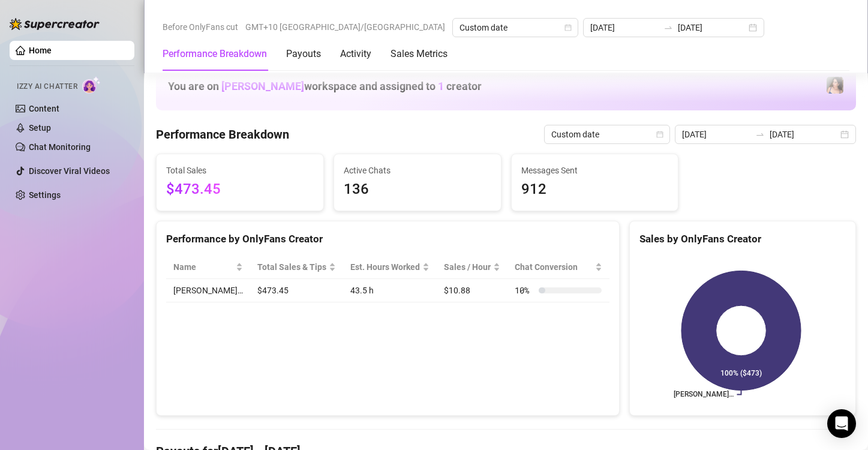 The height and width of the screenshot is (450, 868). I want to click on div: Performance Breakdown, so click(215, 54).